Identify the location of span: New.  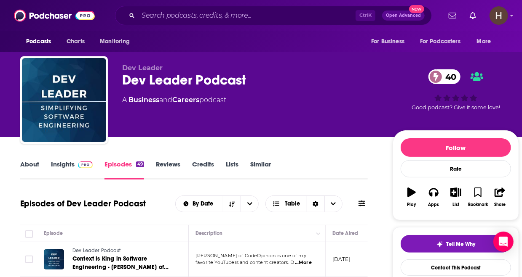
(416, 9).